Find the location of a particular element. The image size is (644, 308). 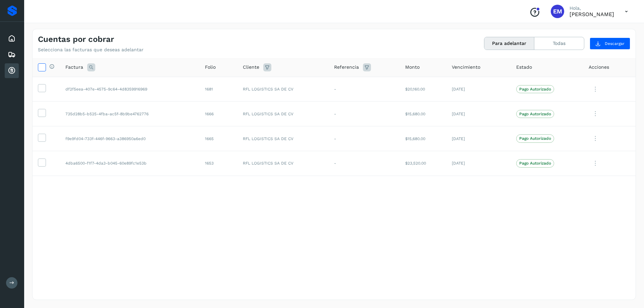

td: 1665 is located at coordinates (219, 139).